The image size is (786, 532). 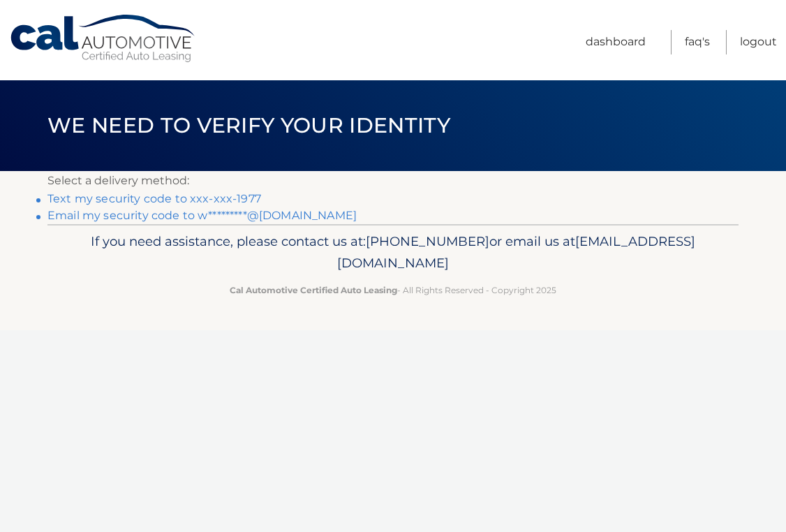 What do you see at coordinates (697, 42) in the screenshot?
I see `a: FAQ's` at bounding box center [697, 42].